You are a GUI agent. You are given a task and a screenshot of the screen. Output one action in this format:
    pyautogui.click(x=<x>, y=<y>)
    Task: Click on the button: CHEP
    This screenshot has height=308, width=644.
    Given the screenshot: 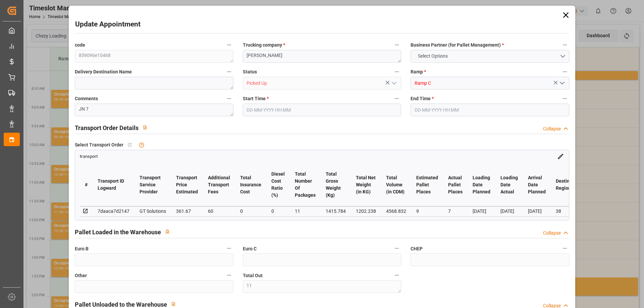 What is the action you would take?
    pyautogui.click(x=565, y=248)
    